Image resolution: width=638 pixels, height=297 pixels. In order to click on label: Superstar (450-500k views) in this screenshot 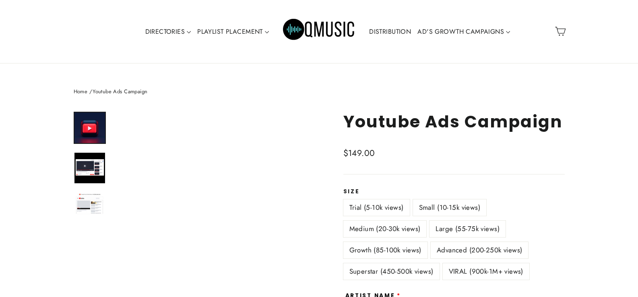, I will do `click(391, 272)`.